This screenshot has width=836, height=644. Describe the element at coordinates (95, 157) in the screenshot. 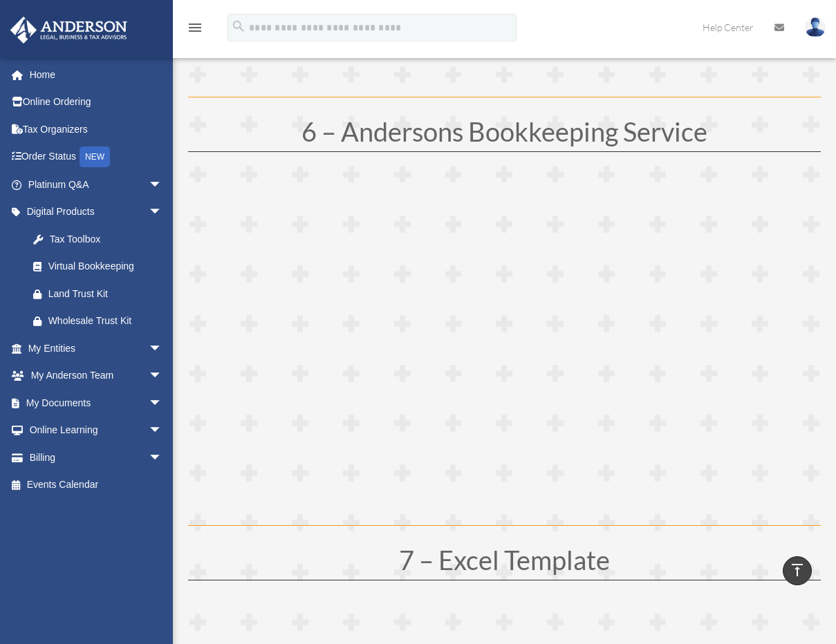

I see `div: NEW` at that location.